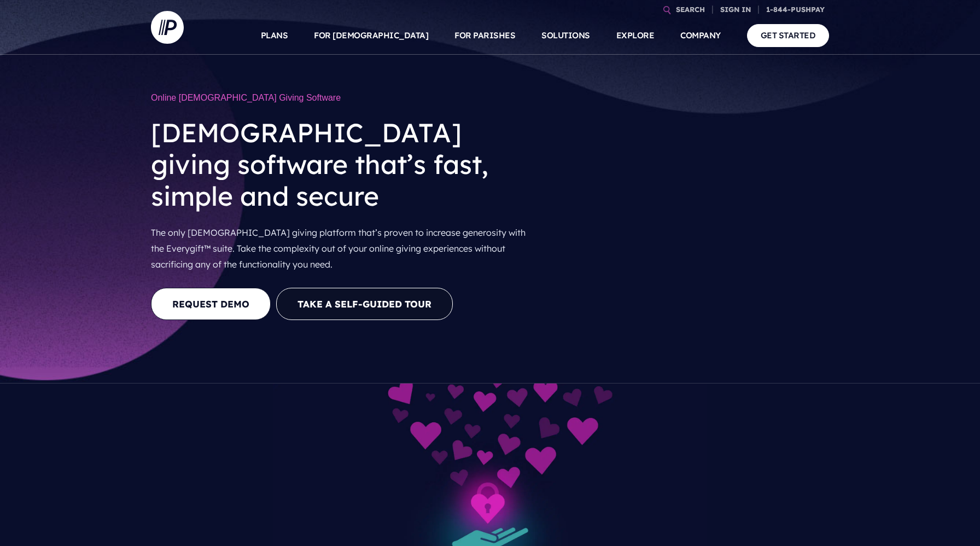 The width and height of the screenshot is (980, 546). Describe the element at coordinates (211, 303) in the screenshot. I see `a: REQUEST DEMO` at that location.